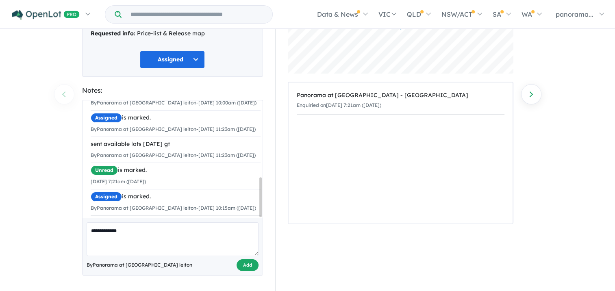  I want to click on div: Price-list & Release map, so click(172, 34).